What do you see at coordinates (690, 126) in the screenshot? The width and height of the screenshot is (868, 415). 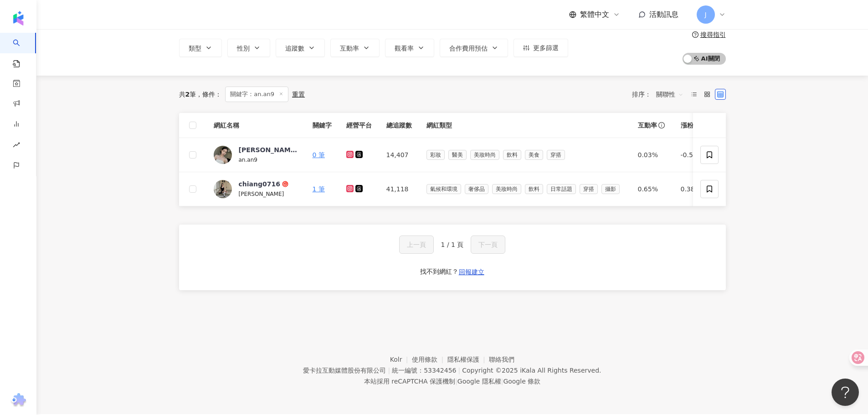 I see `span: 漲粉率` at bounding box center [690, 126].